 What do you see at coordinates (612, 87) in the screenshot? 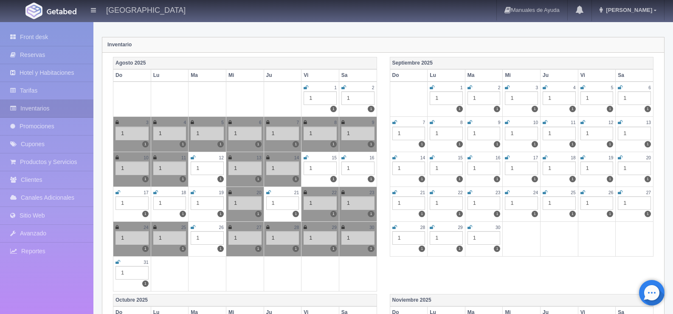
I see `small: 5` at bounding box center [612, 87].